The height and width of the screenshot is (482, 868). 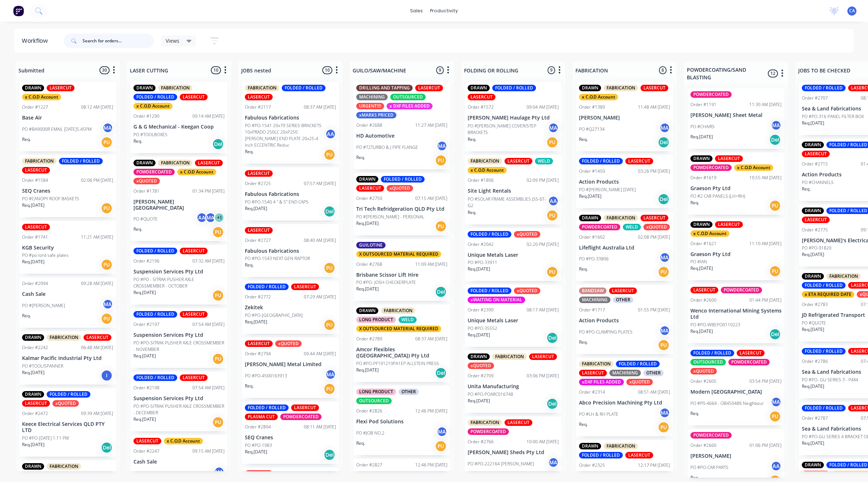 I want to click on p: PO #T2TURBO & J PIPE FLANGE, so click(x=387, y=148).